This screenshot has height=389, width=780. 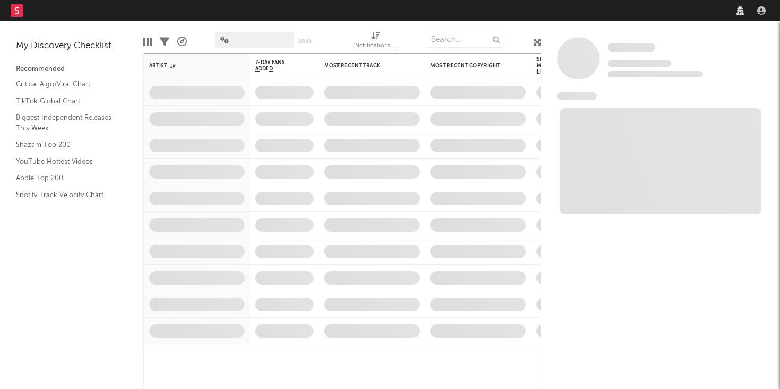 I want to click on a: Some Artist, so click(x=631, y=48).